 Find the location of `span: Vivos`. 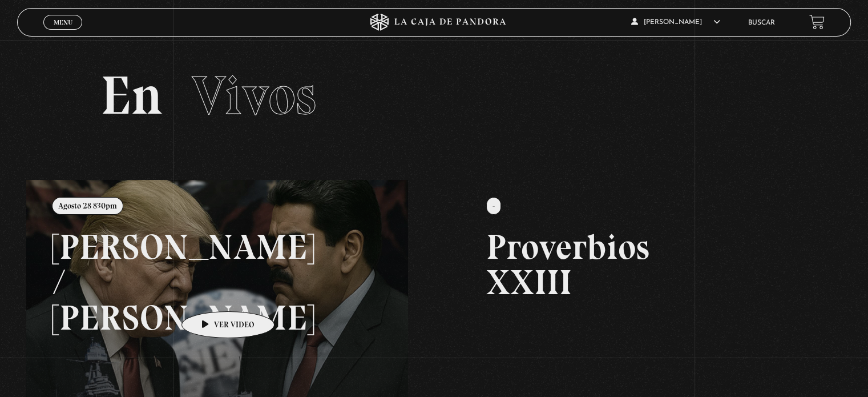

span: Vivos is located at coordinates (254, 96).